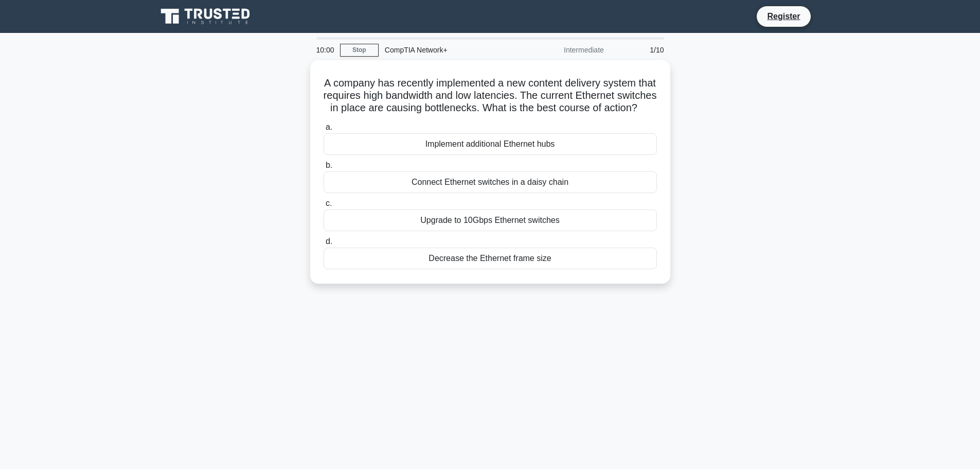  Describe the element at coordinates (329, 165) in the screenshot. I see `span: b.` at that location.